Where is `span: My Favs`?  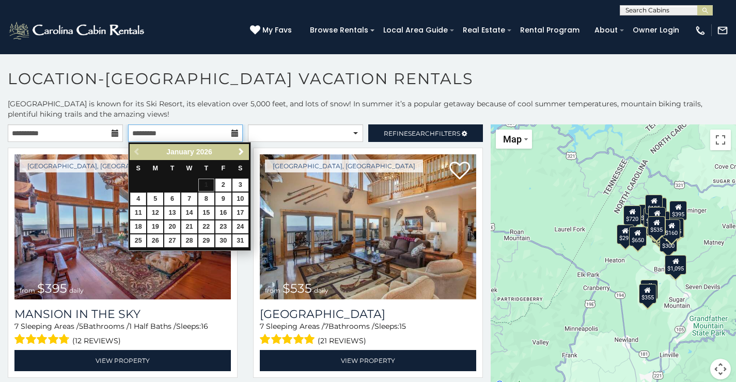 span: My Favs is located at coordinates (277, 30).